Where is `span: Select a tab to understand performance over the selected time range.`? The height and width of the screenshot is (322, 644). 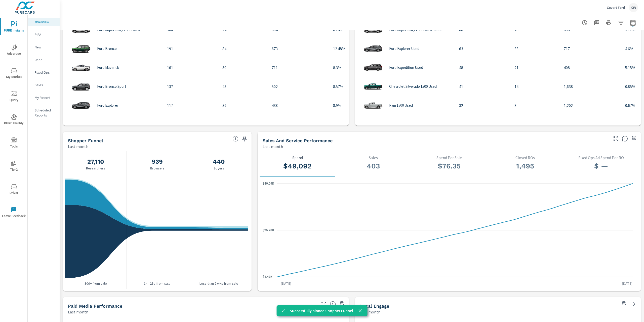
span: Select a tab to understand performance over the selected time range. is located at coordinates (625, 138).